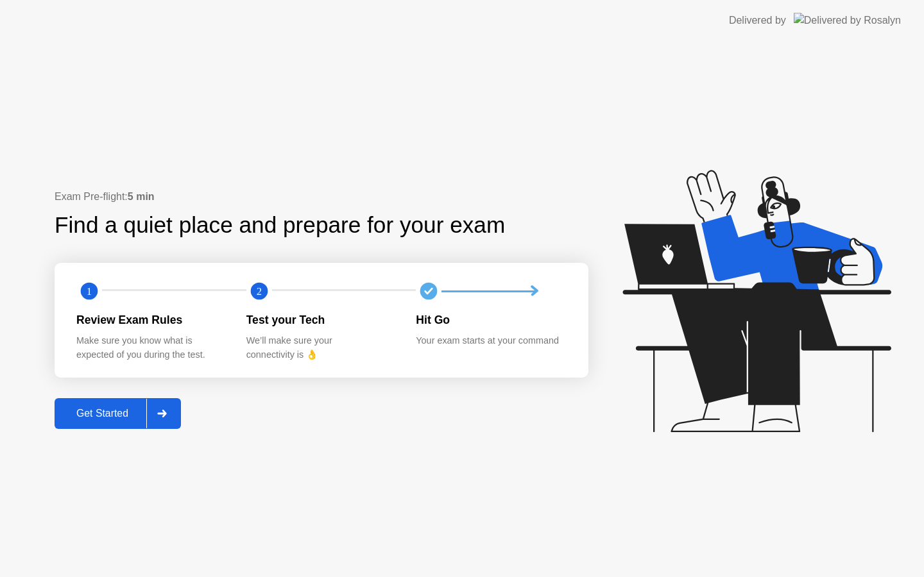  Describe the element at coordinates (151, 320) in the screenshot. I see `div: Review Exam Rules` at that location.